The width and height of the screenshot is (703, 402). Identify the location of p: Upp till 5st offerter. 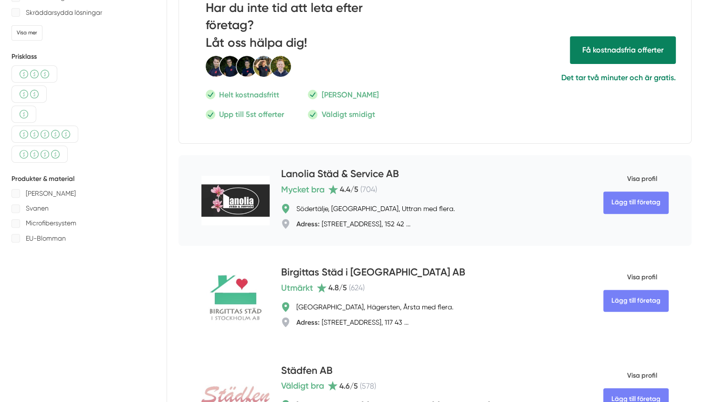
(251, 114).